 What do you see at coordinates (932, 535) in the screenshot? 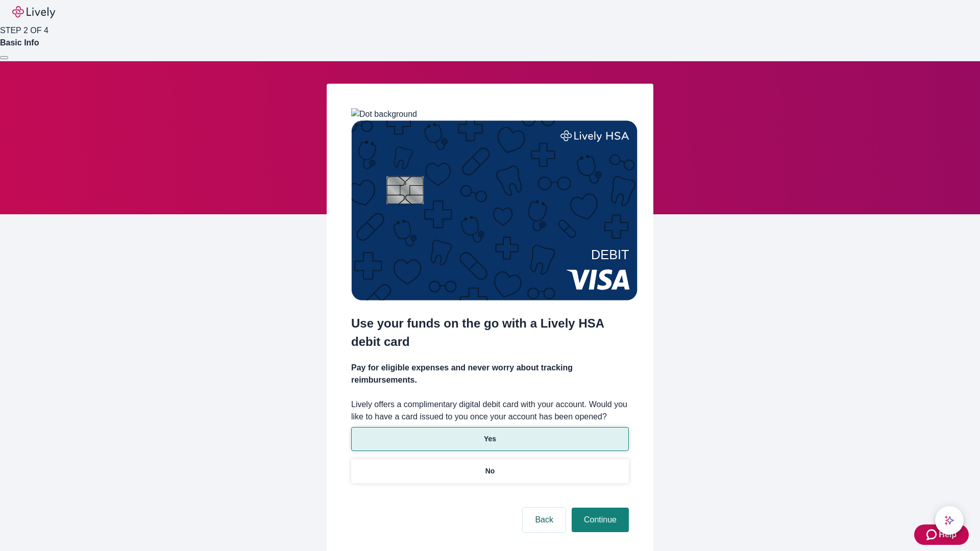
I see `svg: Zendesk support icon` at bounding box center [932, 535].